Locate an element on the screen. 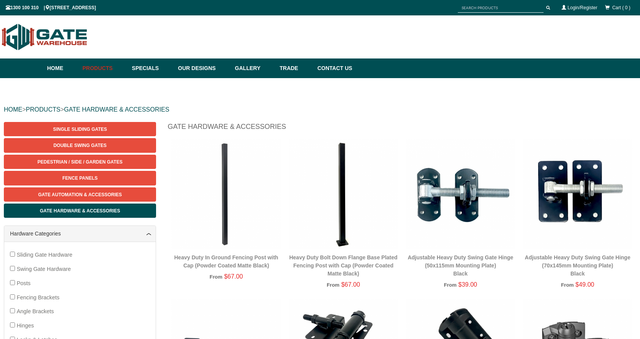 The image size is (640, 339). span: Angle Brackets is located at coordinates (35, 311).